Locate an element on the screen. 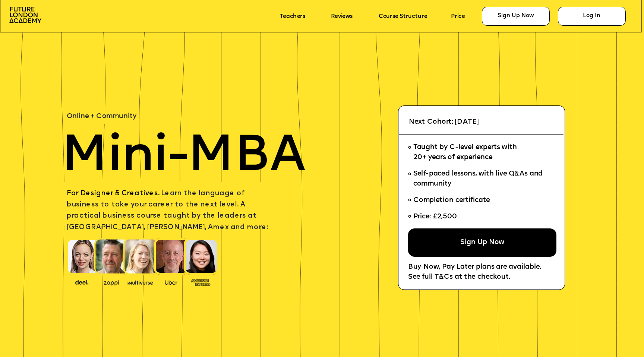 The image size is (644, 357). span: earn the language of business to take your career to the next level. A practical business course ... is located at coordinates (167, 210).